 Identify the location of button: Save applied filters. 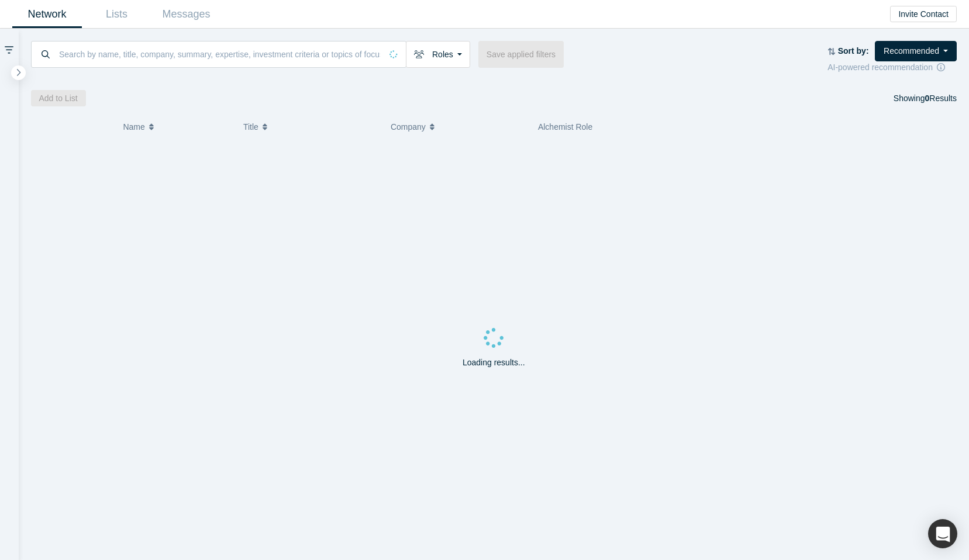
(522, 55).